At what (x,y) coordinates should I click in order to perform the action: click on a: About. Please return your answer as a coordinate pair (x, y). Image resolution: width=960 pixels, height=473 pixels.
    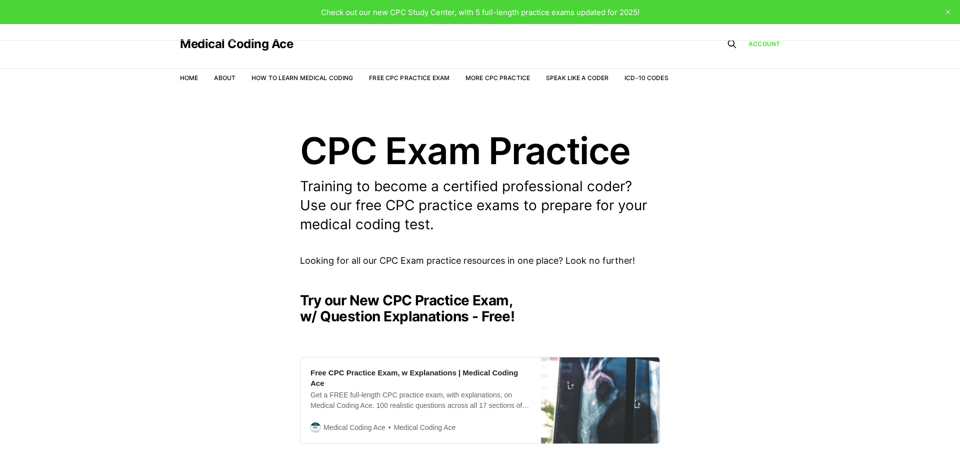
    Looking at the image, I should click on (225, 78).